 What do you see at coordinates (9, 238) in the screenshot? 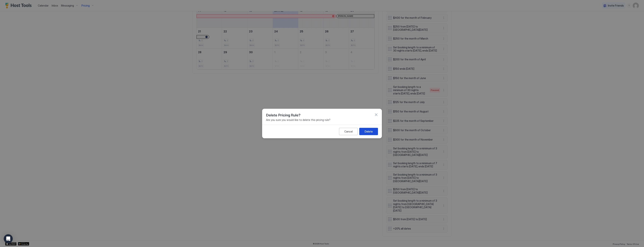
I see `div: Open Intercom Messenger` at bounding box center [9, 238].